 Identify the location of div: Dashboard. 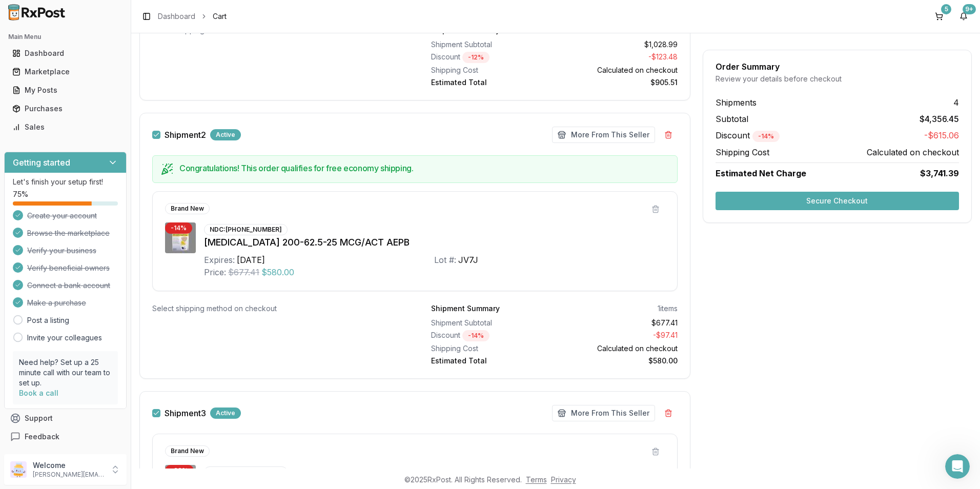
(65, 53).